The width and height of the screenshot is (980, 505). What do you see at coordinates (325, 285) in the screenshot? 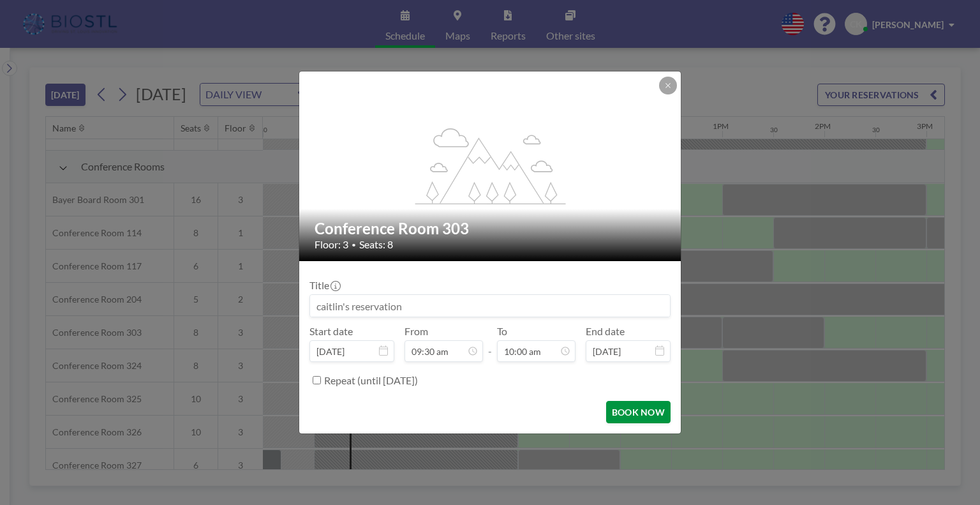
I see `label: Title` at bounding box center [325, 285].